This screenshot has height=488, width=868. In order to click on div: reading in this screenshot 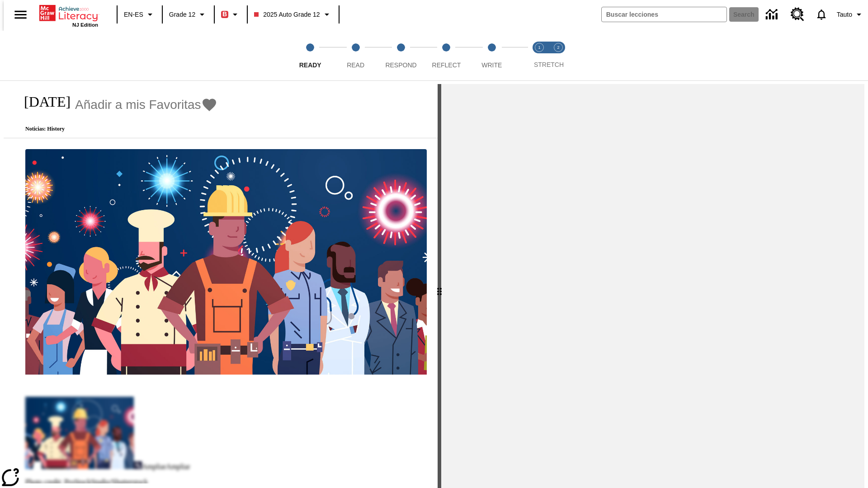, I will do `click(220, 284)`.